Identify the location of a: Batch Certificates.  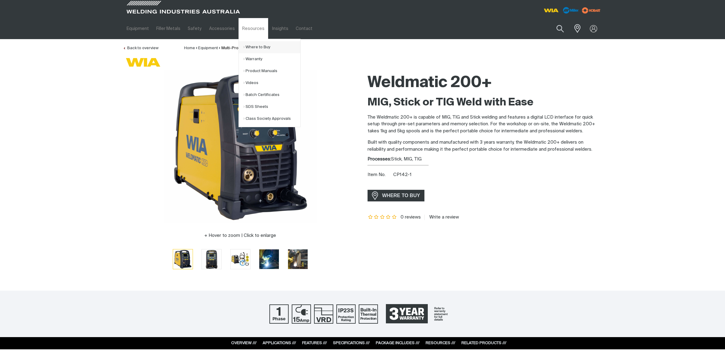
(272, 95).